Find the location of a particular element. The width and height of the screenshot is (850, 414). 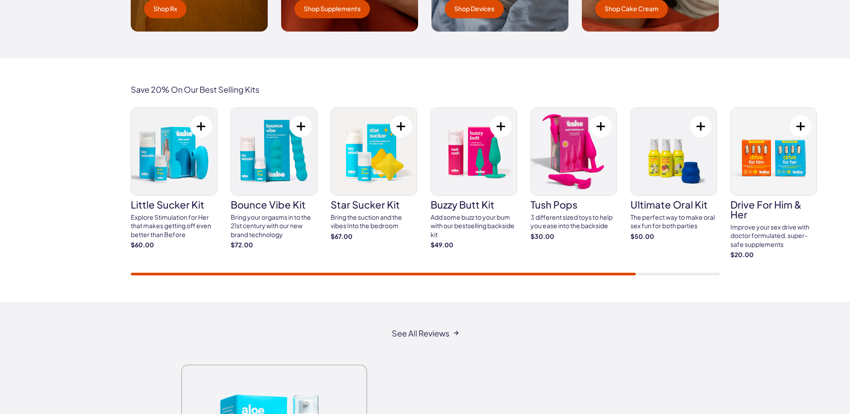

strong: $72.00 is located at coordinates (274, 245).